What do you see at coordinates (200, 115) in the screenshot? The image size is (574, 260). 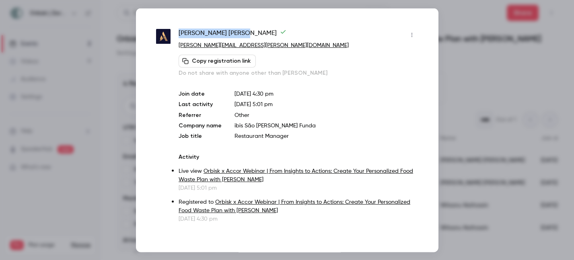 I see `p: Referrer` at bounding box center [200, 115].